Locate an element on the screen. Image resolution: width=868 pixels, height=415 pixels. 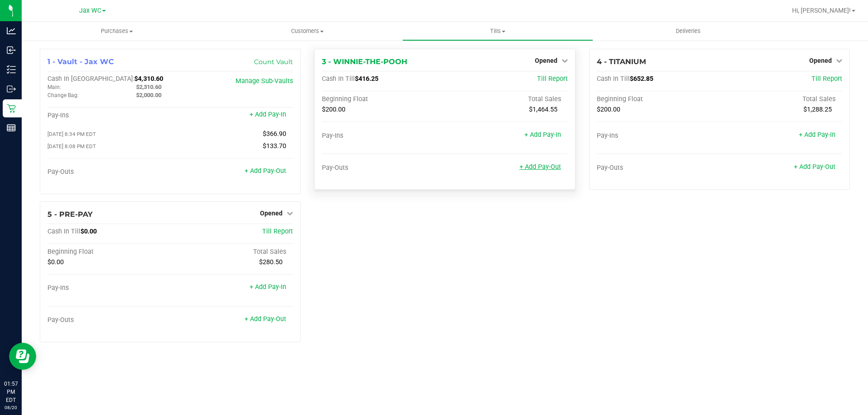
span: $280.50 is located at coordinates (271, 262).